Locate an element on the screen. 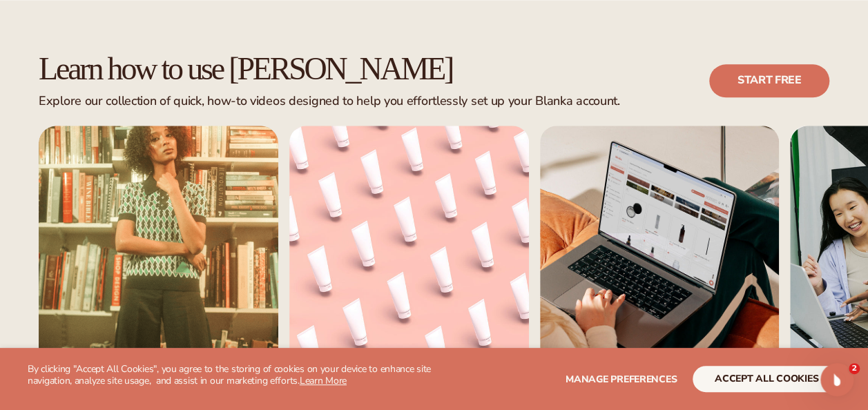  a: Learn More is located at coordinates (323, 380).